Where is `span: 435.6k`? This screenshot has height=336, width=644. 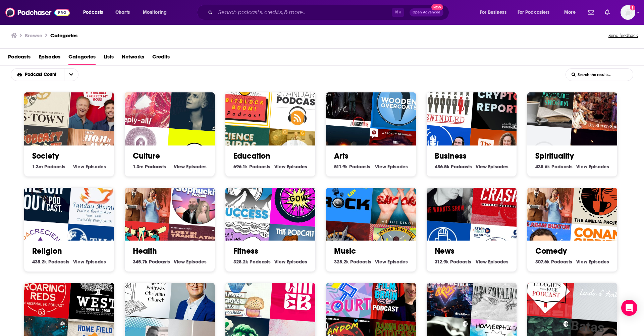 span: 435.6k is located at coordinates (543, 167).